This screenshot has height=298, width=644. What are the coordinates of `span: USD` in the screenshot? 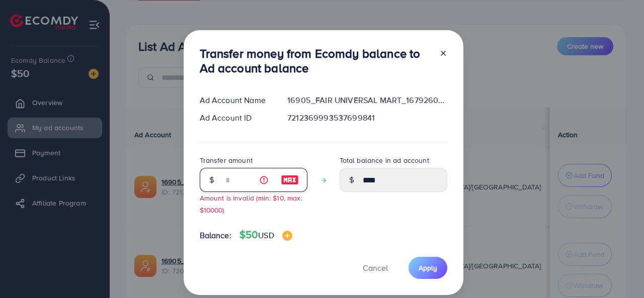 It's located at (266, 235).